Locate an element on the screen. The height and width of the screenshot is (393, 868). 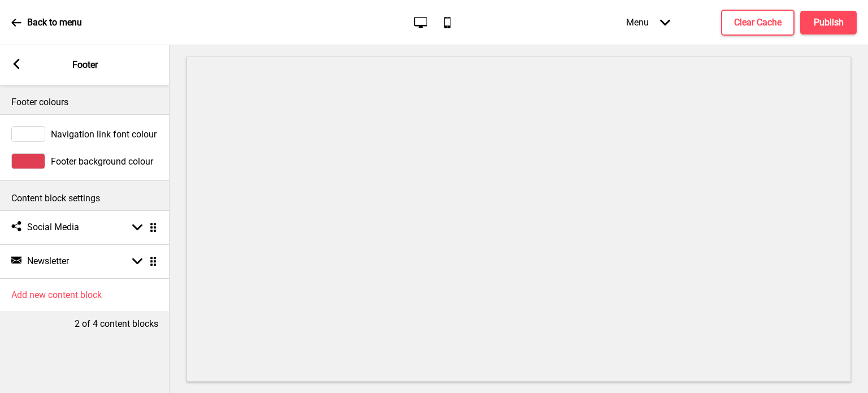
p: Footer colours is located at coordinates (84, 103).